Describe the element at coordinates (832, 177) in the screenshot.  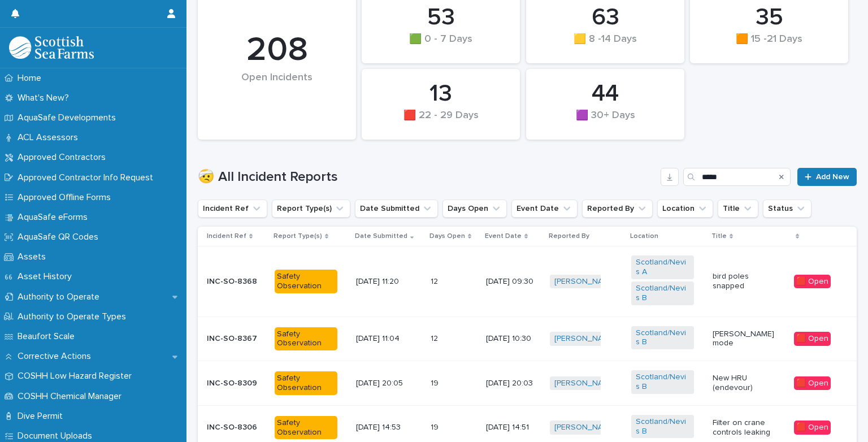
I see `span: Add New` at that location.